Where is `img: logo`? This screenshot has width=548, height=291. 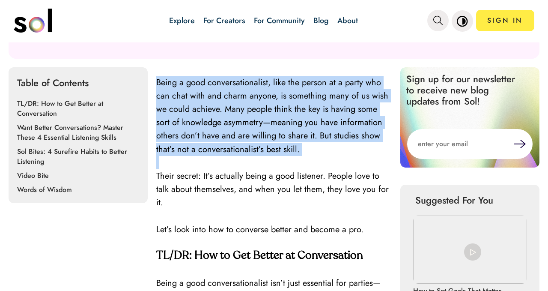 img: logo is located at coordinates (33, 21).